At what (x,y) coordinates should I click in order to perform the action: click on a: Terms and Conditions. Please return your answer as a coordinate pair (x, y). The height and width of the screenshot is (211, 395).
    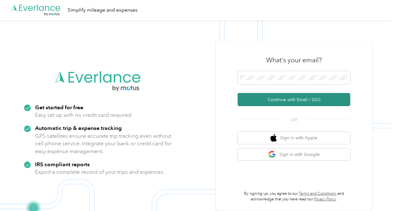
    Looking at the image, I should click on (318, 193).